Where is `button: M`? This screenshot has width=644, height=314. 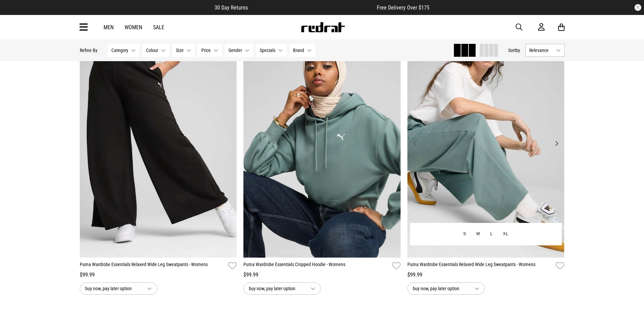 button: M is located at coordinates (478, 234).